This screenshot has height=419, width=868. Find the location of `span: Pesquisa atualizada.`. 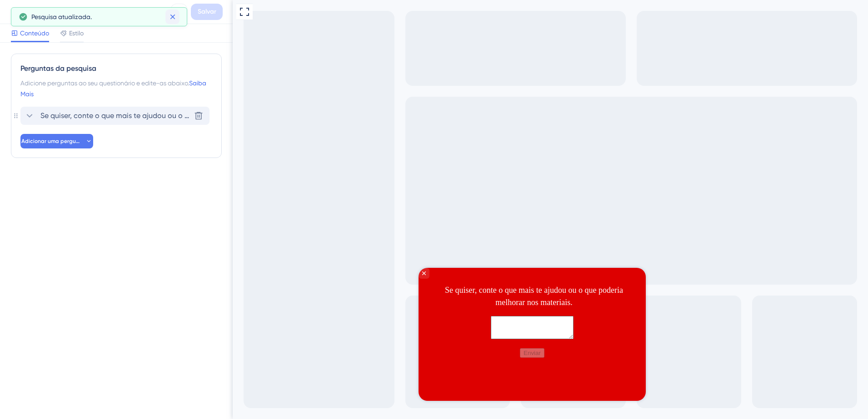

span: Pesquisa atualizada. is located at coordinates (61, 17).